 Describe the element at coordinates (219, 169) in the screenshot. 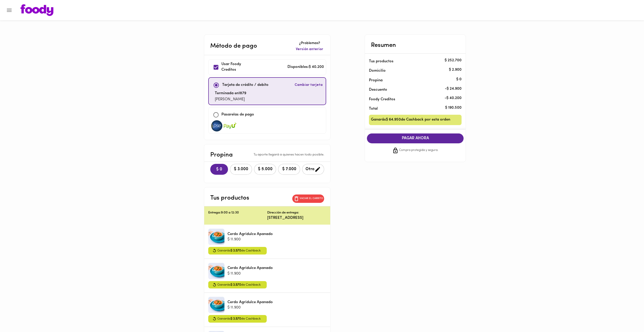

I see `span: $ 0` at that location.